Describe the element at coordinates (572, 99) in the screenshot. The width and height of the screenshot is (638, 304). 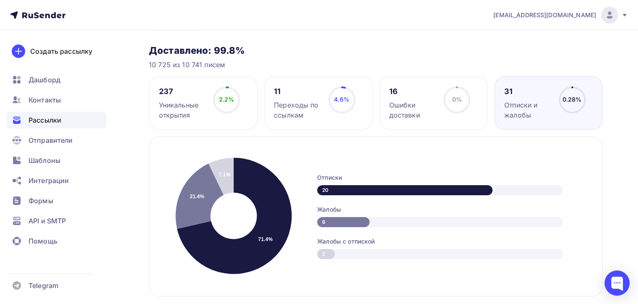
I see `span: 0.28%` at that location.